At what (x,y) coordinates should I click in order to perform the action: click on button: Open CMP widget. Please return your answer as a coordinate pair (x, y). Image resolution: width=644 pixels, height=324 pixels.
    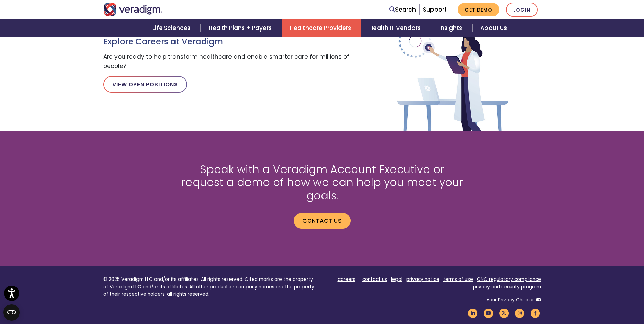
    Looking at the image, I should click on (11, 312).